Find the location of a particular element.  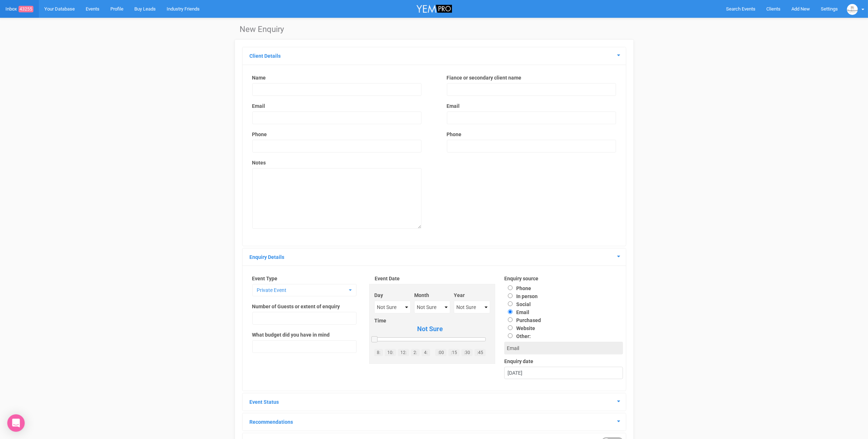

label: Enquiry source is located at coordinates (564, 278).